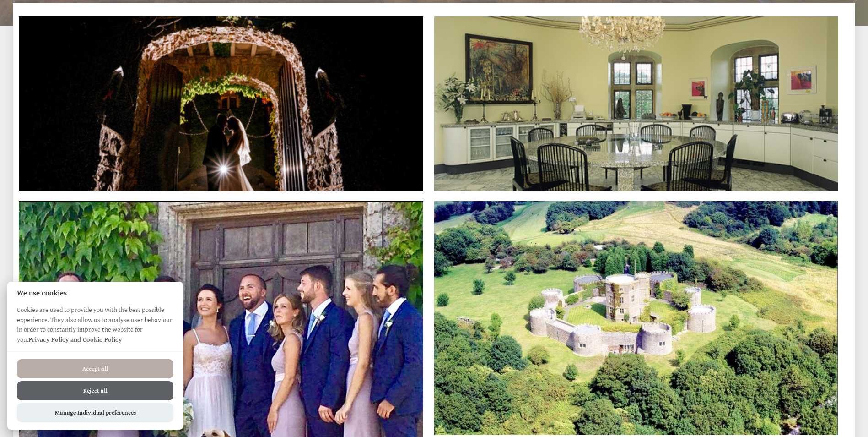 The height and width of the screenshot is (437, 868). I want to click on img: 10339-kitchen-Copy.full.jpg, so click(637, 103).